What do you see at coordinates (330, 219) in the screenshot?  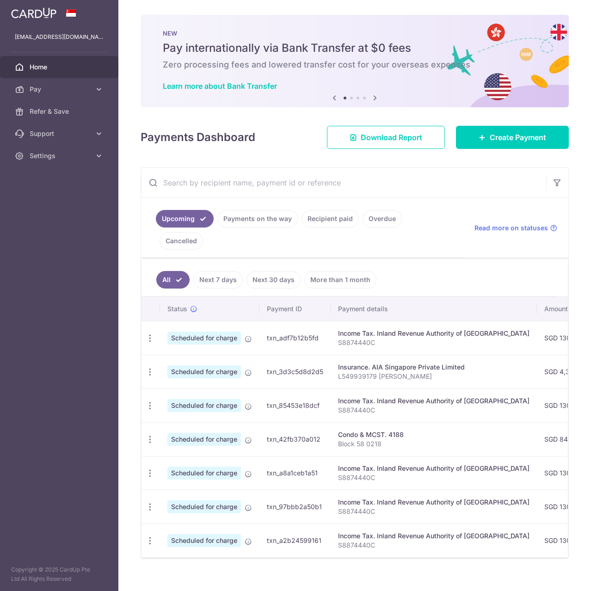 I see `a: Recipient paid` at bounding box center [330, 219].